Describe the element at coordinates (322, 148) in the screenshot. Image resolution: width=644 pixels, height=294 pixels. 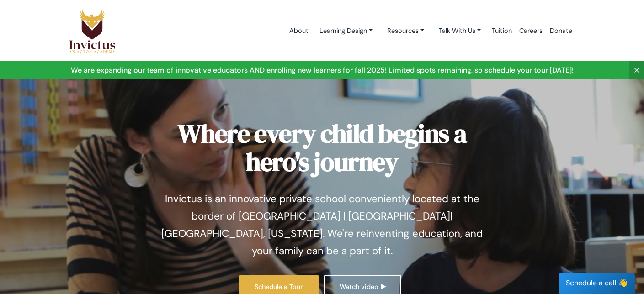
I see `h1: Where every child begins a hero's journey` at that location.